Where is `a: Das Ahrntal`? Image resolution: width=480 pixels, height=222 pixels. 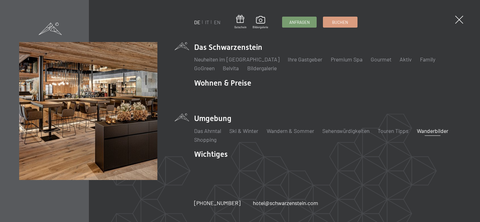 a: Das Ahrntal is located at coordinates (208, 131).